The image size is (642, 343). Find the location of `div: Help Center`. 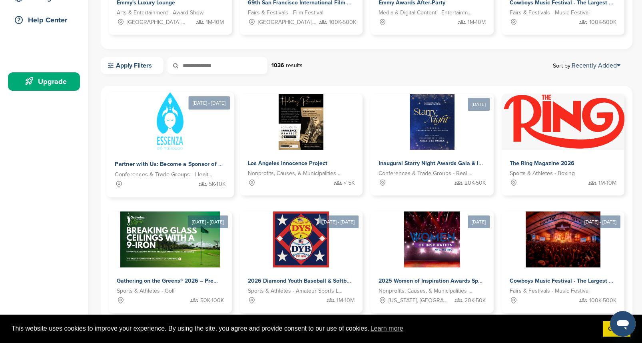

div: Help Center is located at coordinates (46, 20).